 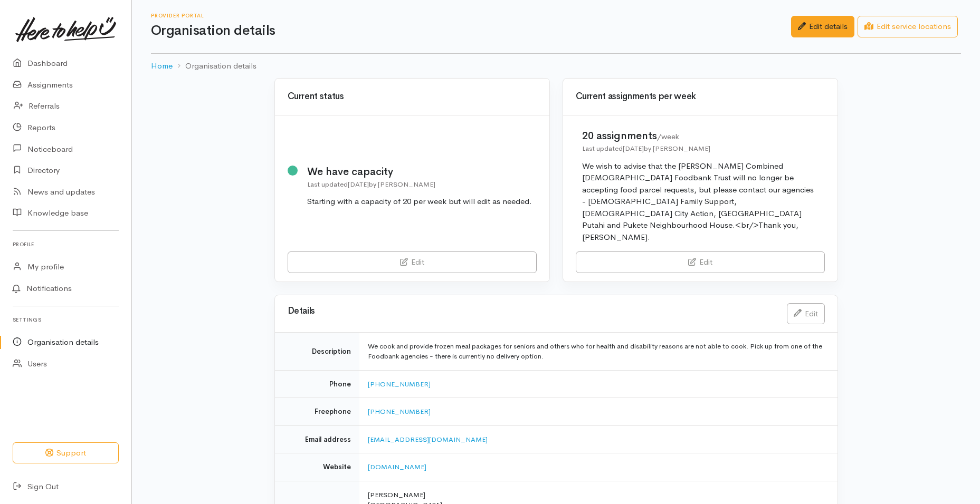 I want to click on a: Edit service locations, so click(x=908, y=26).